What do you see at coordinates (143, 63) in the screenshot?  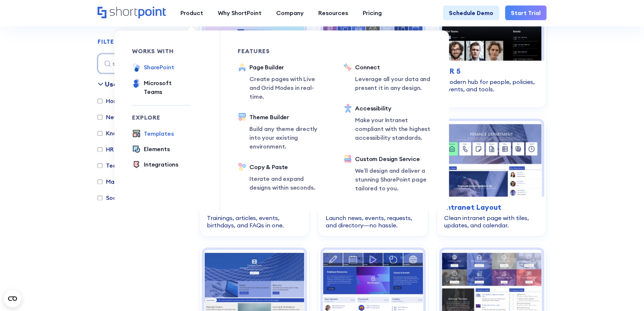 I see `input: search all templates` at bounding box center [143, 63].